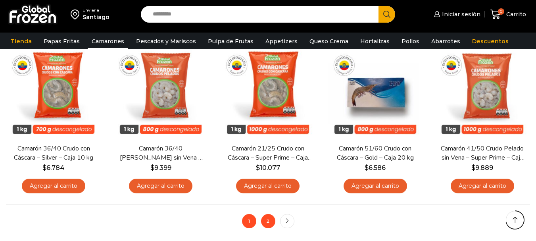  I want to click on a: Tienda, so click(21, 41).